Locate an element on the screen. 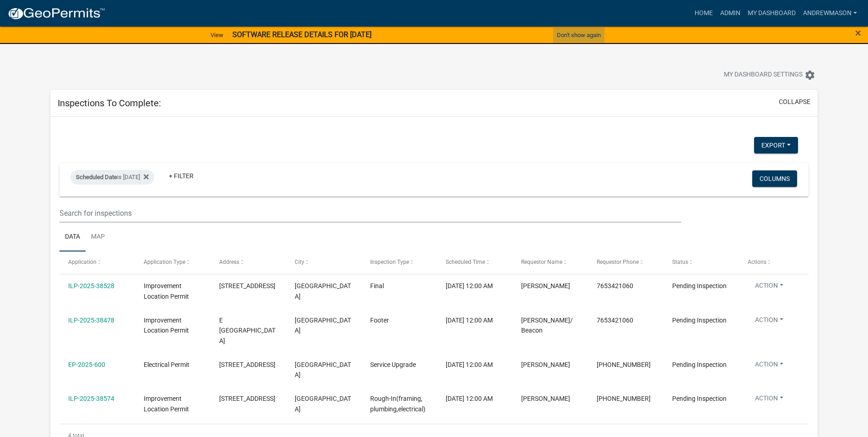  a: Map is located at coordinates (98, 237).